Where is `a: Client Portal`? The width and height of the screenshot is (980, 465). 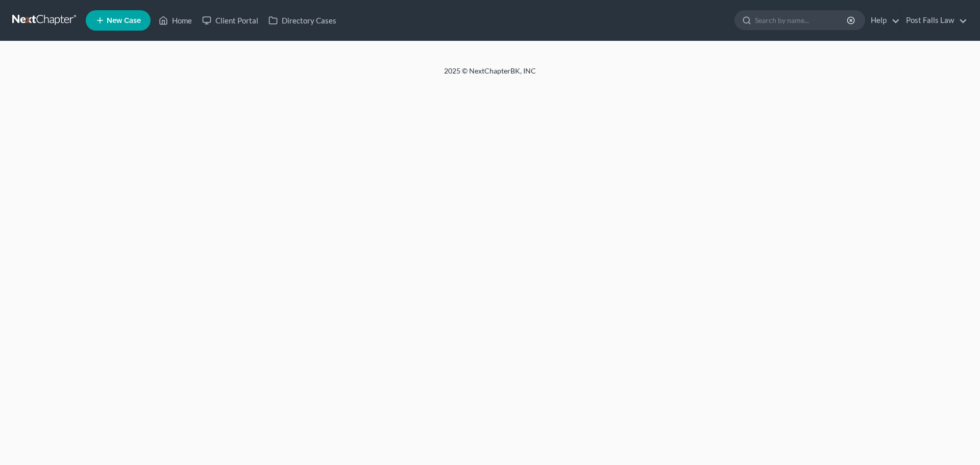 a: Client Portal is located at coordinates (230, 21).